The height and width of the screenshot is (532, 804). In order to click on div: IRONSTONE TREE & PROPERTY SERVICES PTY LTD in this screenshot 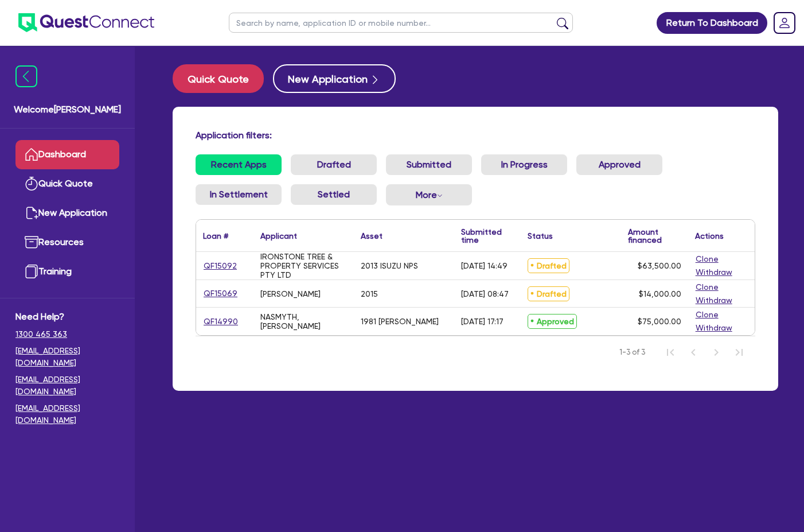, I will do `click(303, 266)`.